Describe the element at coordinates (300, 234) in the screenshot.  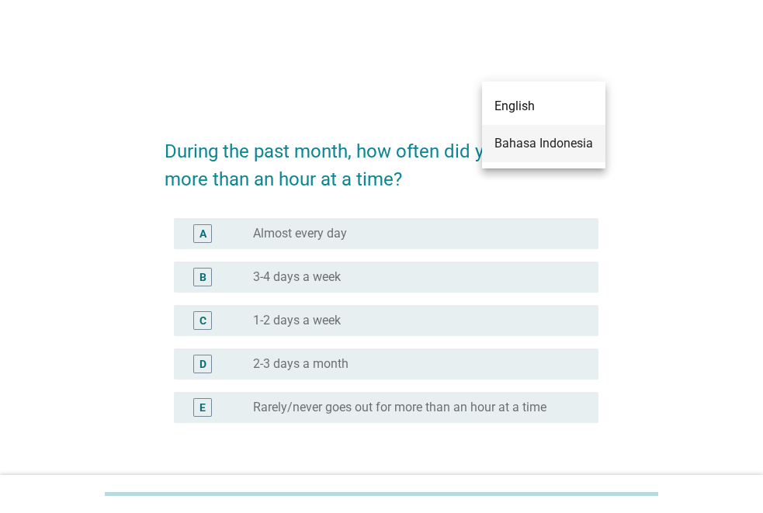
I see `label: Almost every day` at that location.